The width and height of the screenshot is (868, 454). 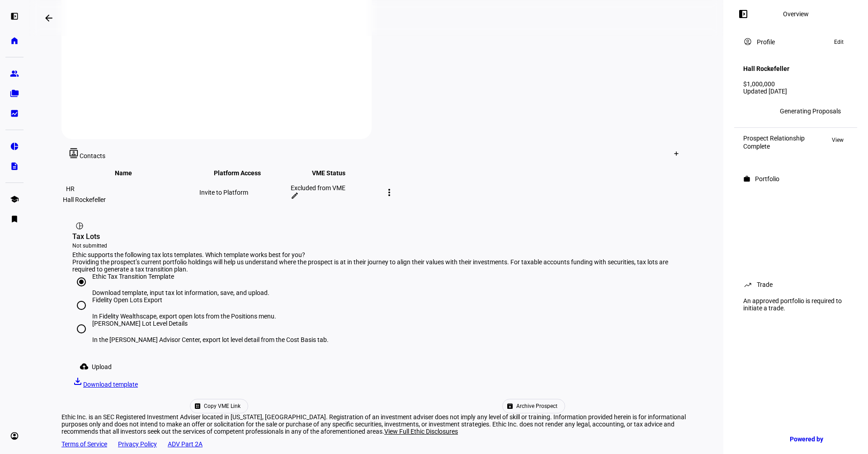 What do you see at coordinates (796, 84) in the screenshot?
I see `div: $1,000,000` at bounding box center [796, 84].